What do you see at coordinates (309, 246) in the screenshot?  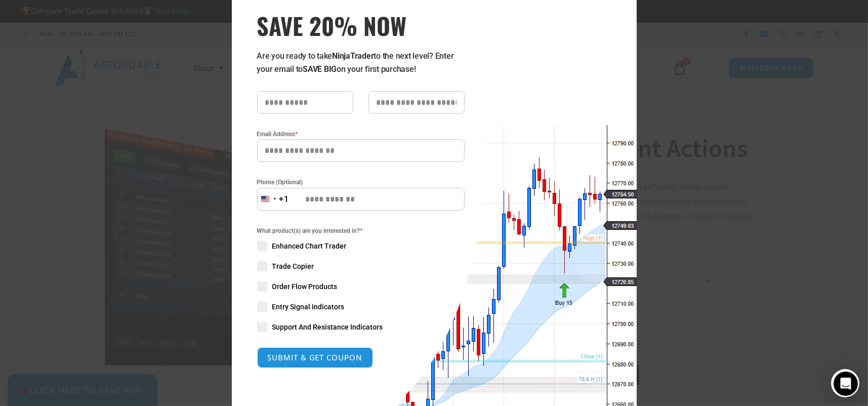 I see `span: Enhanced Chart Trader` at bounding box center [309, 246].